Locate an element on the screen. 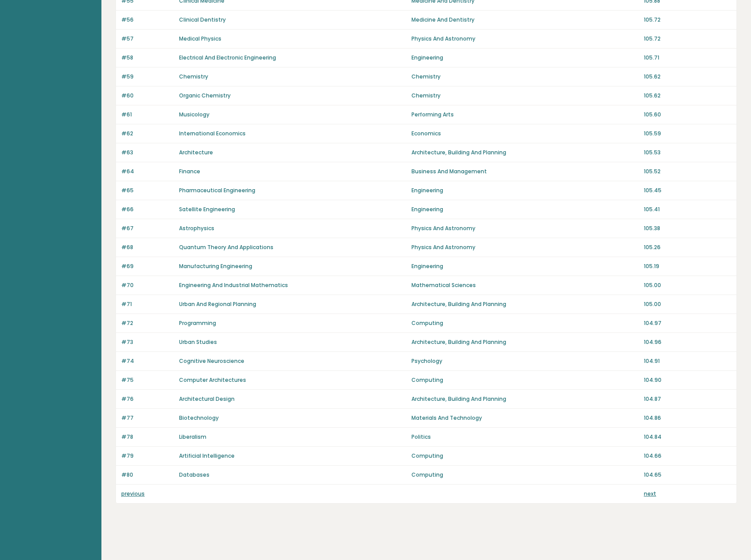 This screenshot has height=560, width=751. p: #79 is located at coordinates (148, 456).